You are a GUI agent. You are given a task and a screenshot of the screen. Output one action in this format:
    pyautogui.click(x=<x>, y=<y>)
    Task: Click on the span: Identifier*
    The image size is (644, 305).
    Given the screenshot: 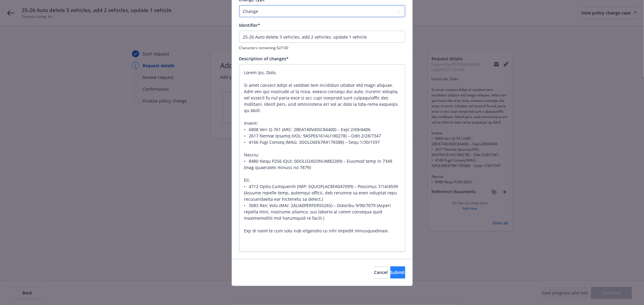 What is the action you would take?
    pyautogui.click(x=250, y=25)
    